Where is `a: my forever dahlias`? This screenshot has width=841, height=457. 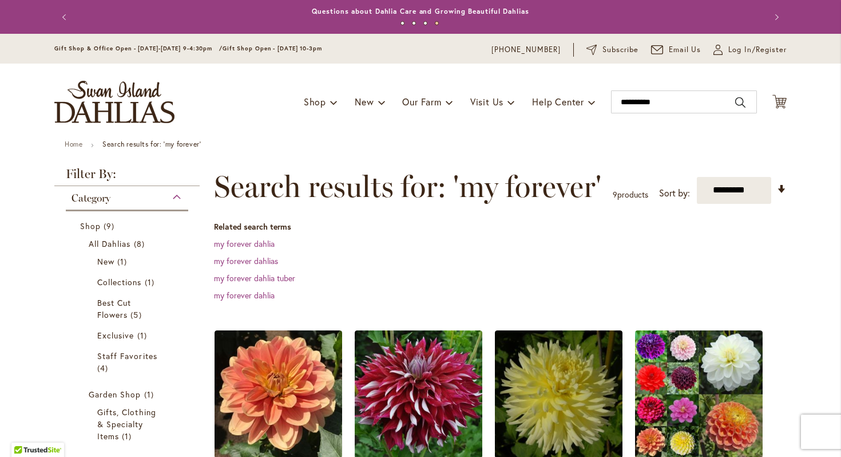 a: my forever dahlias is located at coordinates (246, 260).